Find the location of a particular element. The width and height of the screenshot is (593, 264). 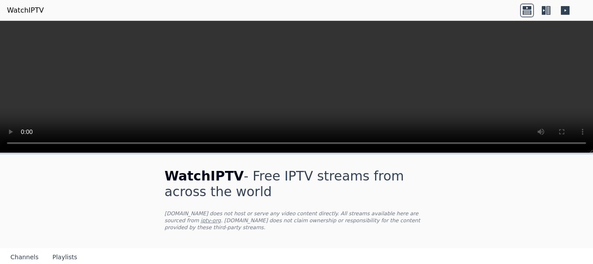

h1: - Free IPTV streams from across the world is located at coordinates (297, 184).